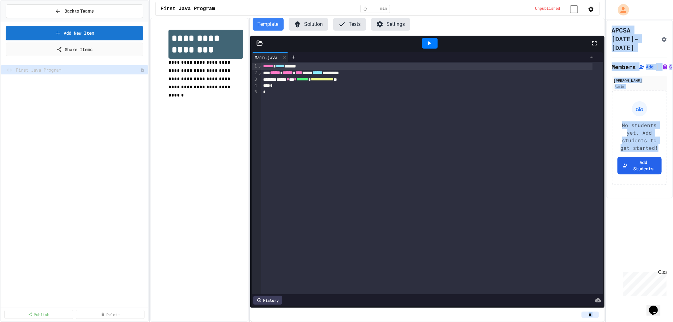  Describe the element at coordinates (255, 66) in the screenshot. I see `div: 1` at that location.